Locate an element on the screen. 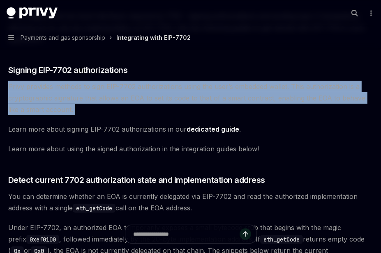  a: dedicated guide is located at coordinates (213, 129).